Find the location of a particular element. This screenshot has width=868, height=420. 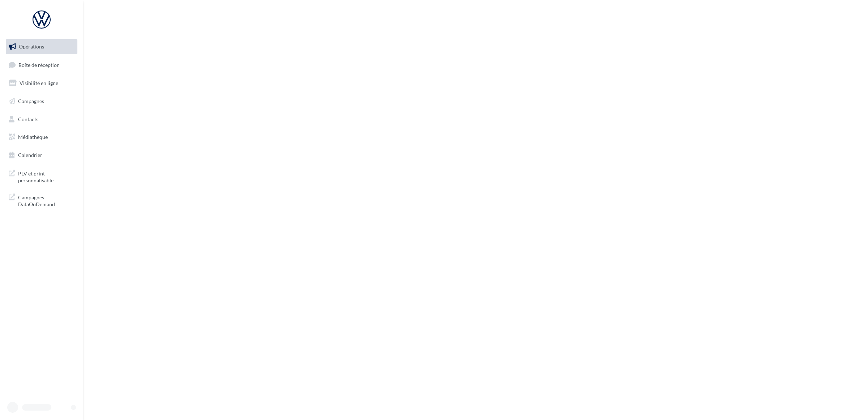

span: Campagnes DataOnDemand is located at coordinates (46, 200).